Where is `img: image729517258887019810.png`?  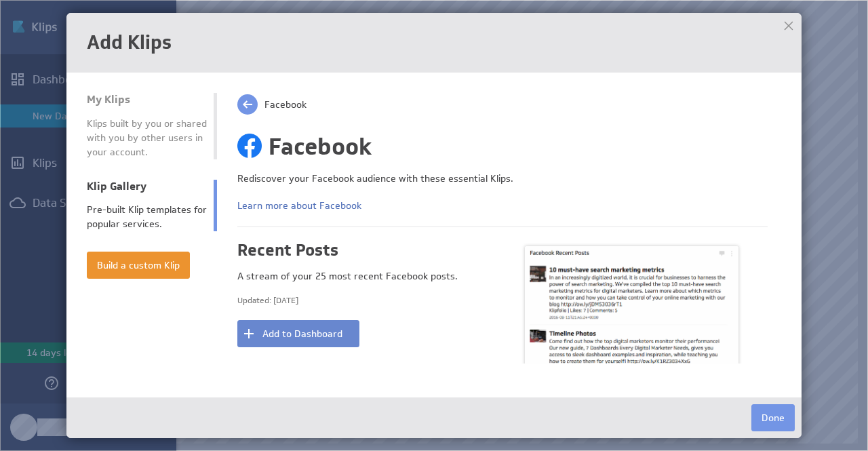 img: image729517258887019810.png is located at coordinates (250, 146).